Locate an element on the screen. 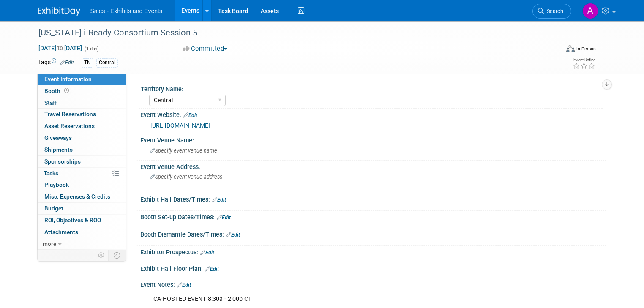 The height and width of the screenshot is (308, 644). div: TN is located at coordinates (88, 62).